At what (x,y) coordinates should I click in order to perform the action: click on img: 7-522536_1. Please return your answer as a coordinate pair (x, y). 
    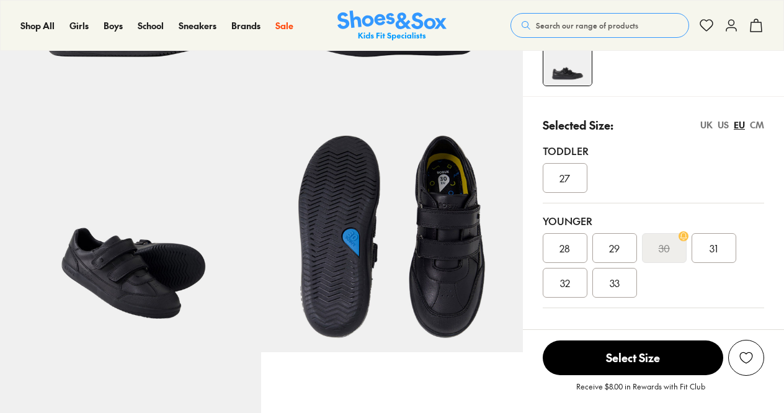
    Looking at the image, I should click on (392, 221).